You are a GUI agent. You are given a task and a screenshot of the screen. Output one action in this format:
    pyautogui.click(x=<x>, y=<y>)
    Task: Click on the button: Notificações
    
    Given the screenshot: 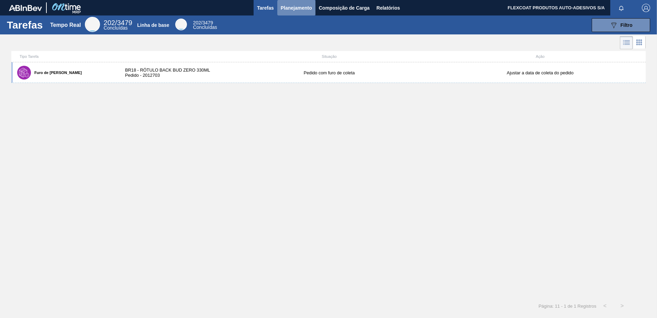 What is the action you would take?
    pyautogui.click(x=621, y=8)
    